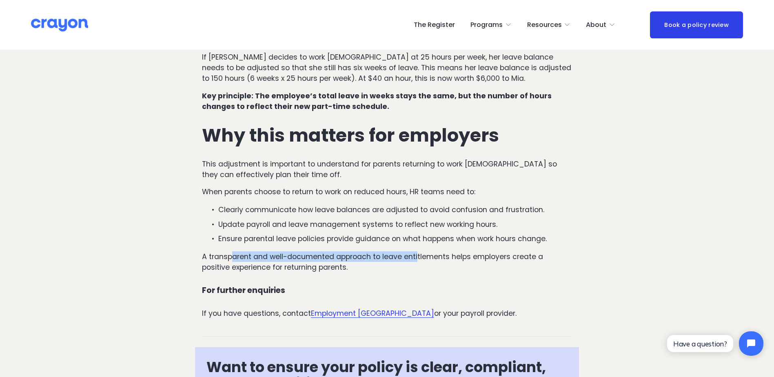  What do you see at coordinates (40, 19) in the screenshot?
I see `span: Have a question?` at bounding box center [40, 19].